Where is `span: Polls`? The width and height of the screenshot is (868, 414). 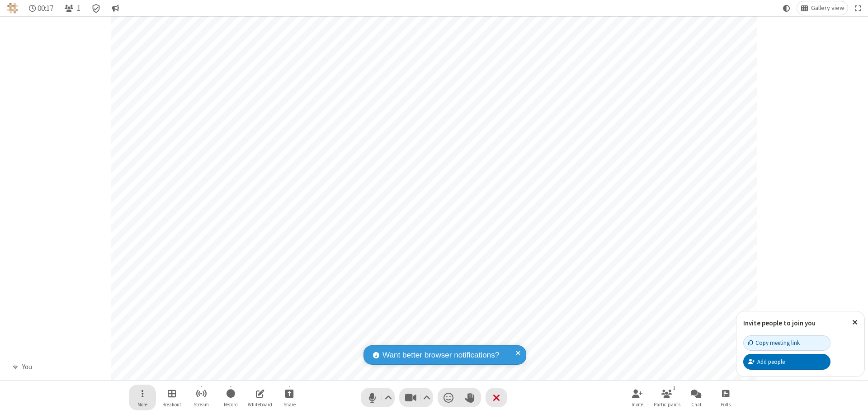 span: Polls is located at coordinates (725, 405).